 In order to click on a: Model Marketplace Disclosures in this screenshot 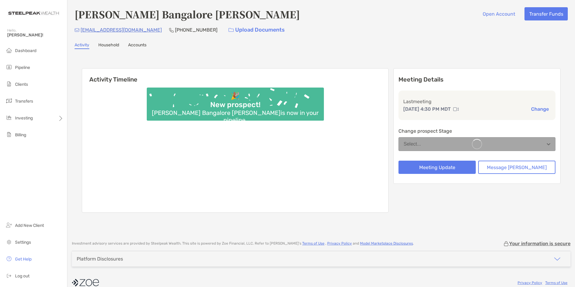, I will do `click(386, 243)`.